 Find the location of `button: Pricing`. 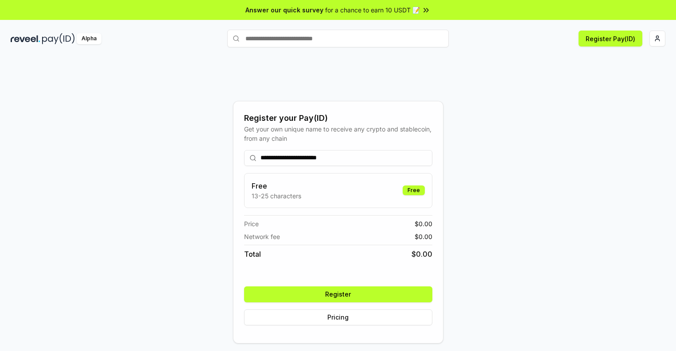

button: Pricing is located at coordinates (338, 318).